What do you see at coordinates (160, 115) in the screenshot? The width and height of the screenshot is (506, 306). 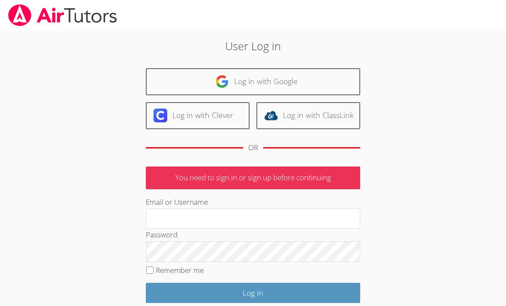 I see `img: clever-logo-6eab21bc6e7a338710f1a6ff85c0baf02591cd810cc4098c63d3a4b26e2feb20.svg` at bounding box center [160, 115].